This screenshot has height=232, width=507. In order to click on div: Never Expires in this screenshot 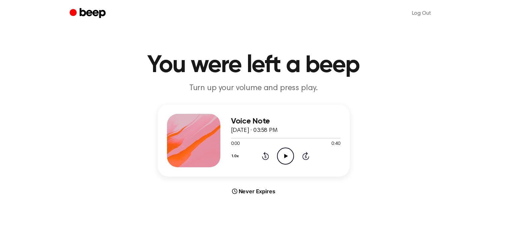, I will do `click(254, 191)`.